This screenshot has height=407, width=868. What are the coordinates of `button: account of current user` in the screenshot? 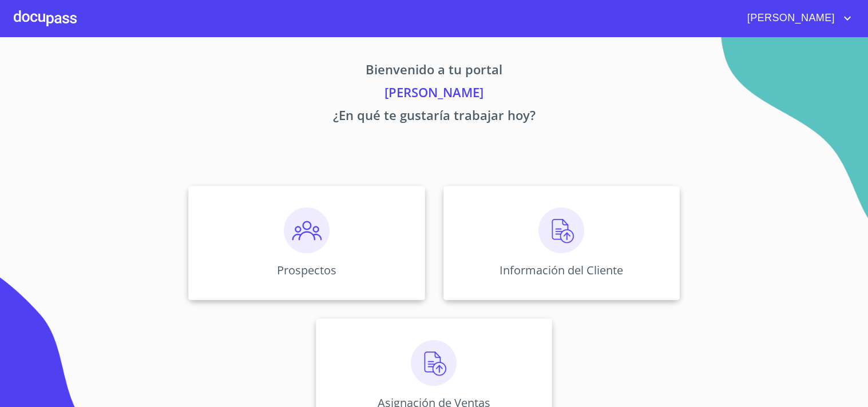 It's located at (796, 18).